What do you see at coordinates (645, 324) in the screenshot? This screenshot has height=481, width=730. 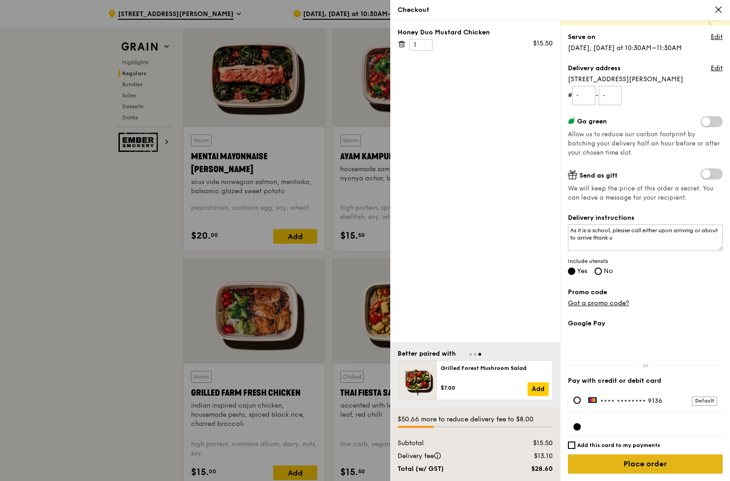 I see `label: Google Pay` at bounding box center [645, 324].